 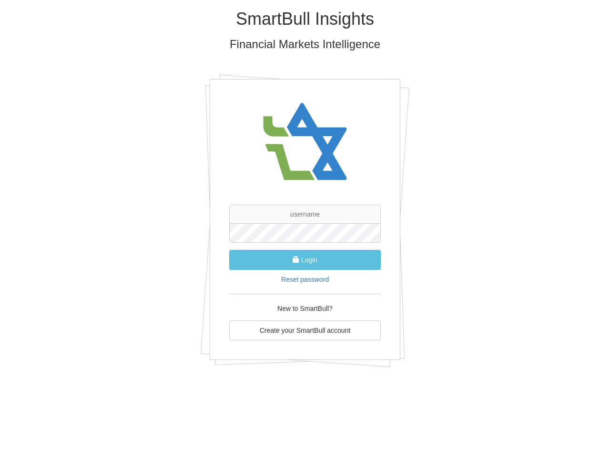 What do you see at coordinates (305, 331) in the screenshot?
I see `a: Create your SmartBull account` at bounding box center [305, 331].